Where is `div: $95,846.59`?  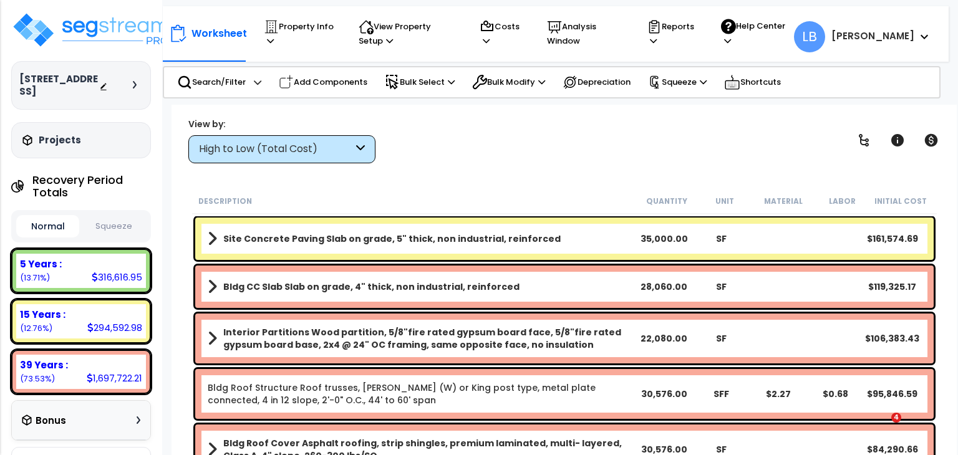 div: $95,846.59 is located at coordinates (892, 394).